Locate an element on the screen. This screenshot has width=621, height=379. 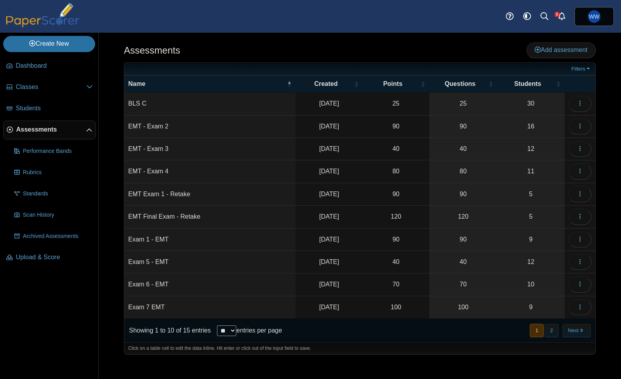
td: BLS C is located at coordinates (210, 104).